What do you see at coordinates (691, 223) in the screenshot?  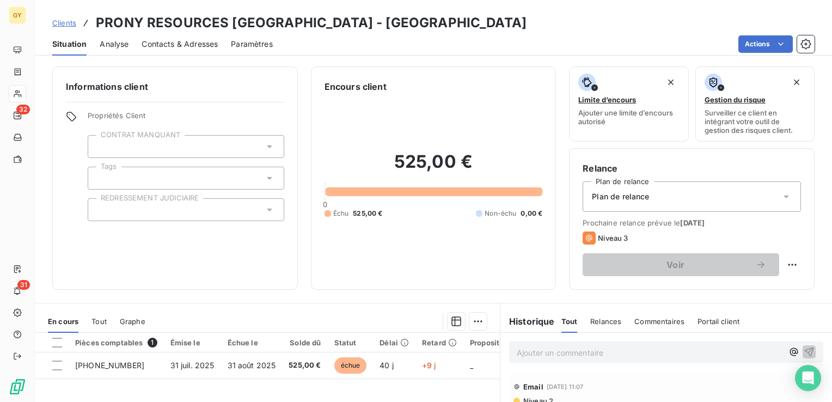 I see `span: Prochaine relance prévue le` at bounding box center [691, 223].